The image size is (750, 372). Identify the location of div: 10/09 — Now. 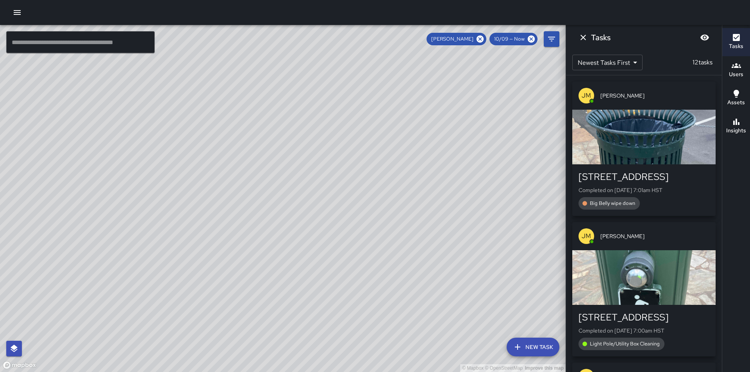
(514, 39).